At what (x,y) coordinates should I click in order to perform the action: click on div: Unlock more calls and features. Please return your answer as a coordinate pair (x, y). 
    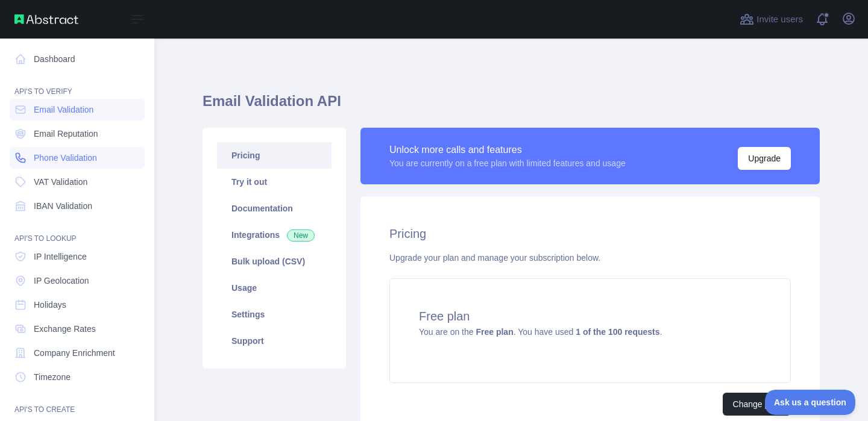
    Looking at the image, I should click on (508, 150).